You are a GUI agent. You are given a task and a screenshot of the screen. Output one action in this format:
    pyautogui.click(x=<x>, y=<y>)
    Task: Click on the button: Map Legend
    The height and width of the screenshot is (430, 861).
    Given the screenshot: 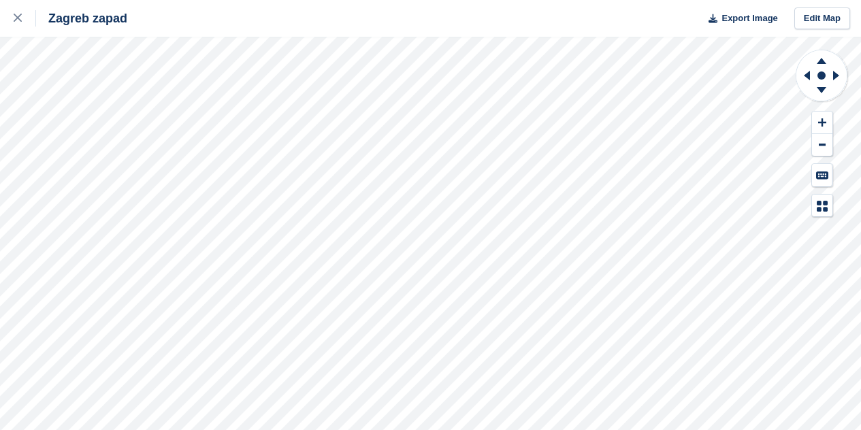 What is the action you would take?
    pyautogui.click(x=822, y=205)
    